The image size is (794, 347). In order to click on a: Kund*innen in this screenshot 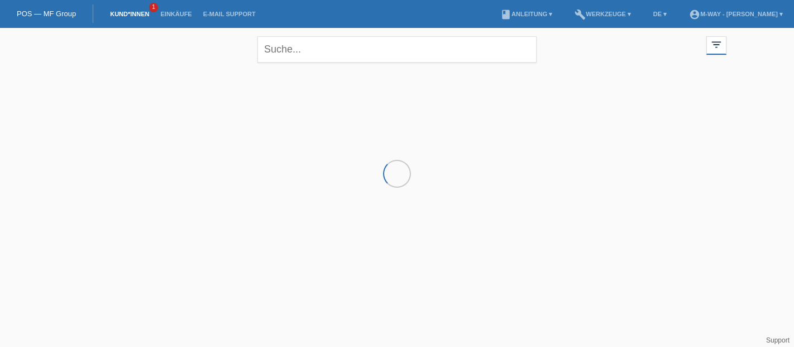, I will do `click(130, 14)`.